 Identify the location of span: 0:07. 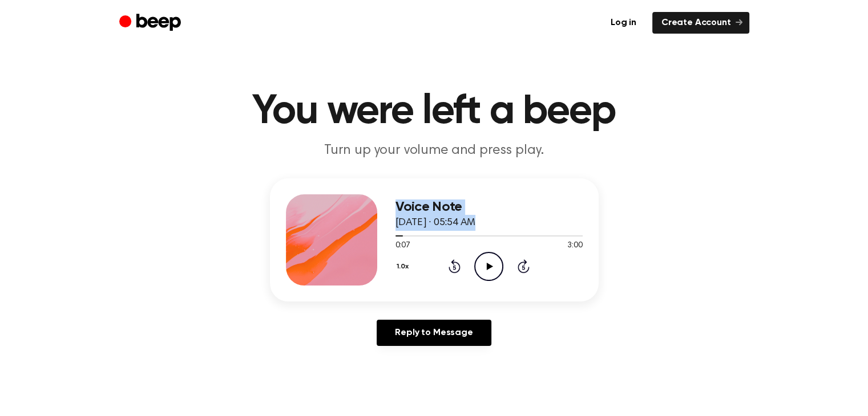
(403, 246).